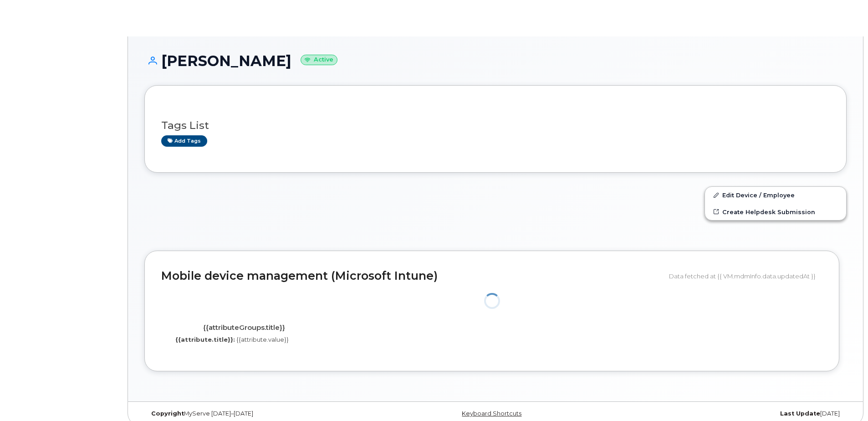 The height and width of the screenshot is (421, 868). What do you see at coordinates (244, 328) in the screenshot?
I see `h4: {{attributeGroups.title}}` at bounding box center [244, 328].